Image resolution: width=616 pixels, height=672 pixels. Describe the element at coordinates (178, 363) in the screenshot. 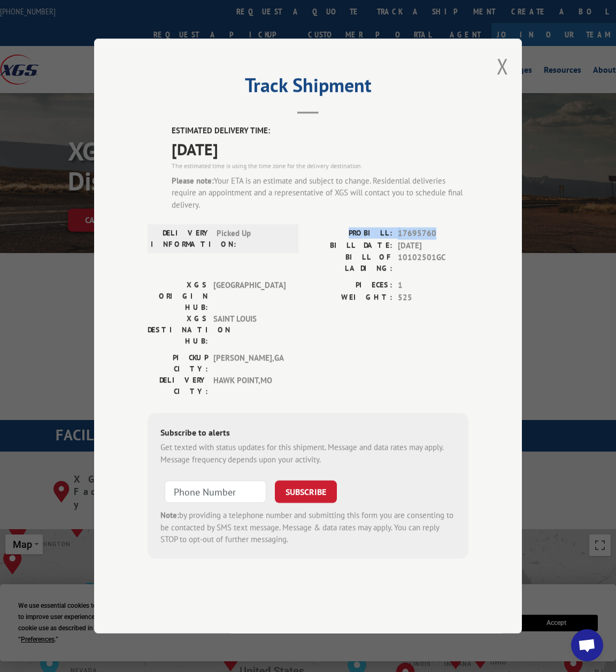

I see `label: PICKUP CITY:` at that location.